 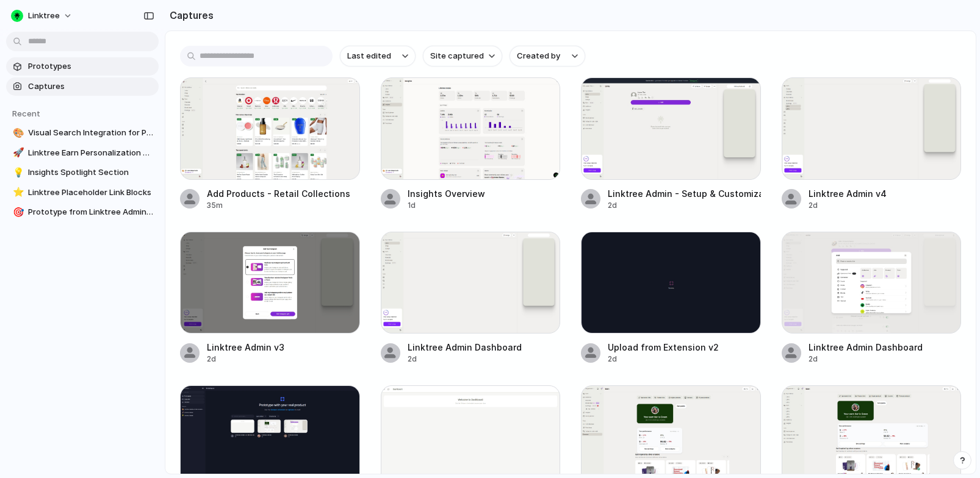 I want to click on span: Last edited, so click(x=369, y=56).